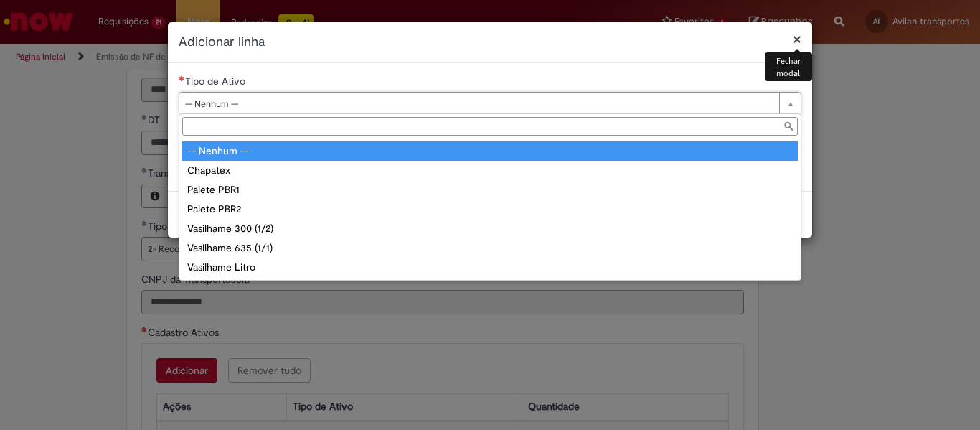  I want to click on div: Palete PBR2, so click(490, 209).